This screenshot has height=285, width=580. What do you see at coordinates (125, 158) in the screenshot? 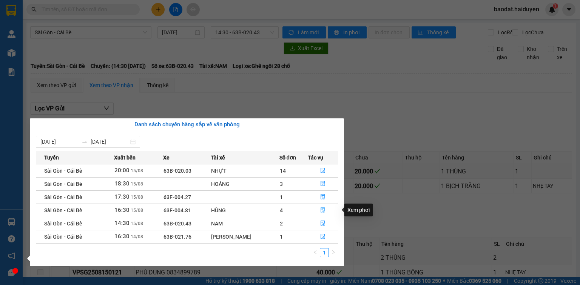
I see `span: Xuất bến` at bounding box center [125, 158].